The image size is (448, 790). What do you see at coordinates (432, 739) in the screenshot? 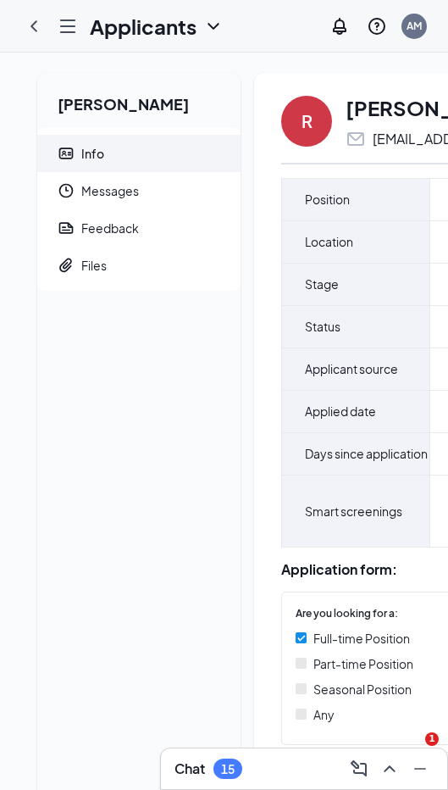
I see `span: 1` at bounding box center [432, 739].